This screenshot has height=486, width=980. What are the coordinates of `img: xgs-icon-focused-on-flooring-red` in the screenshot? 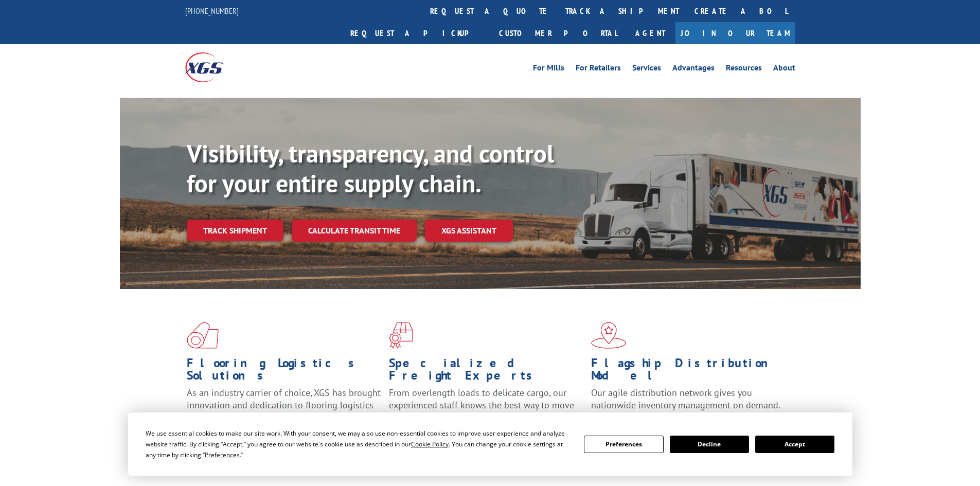 It's located at (401, 335).